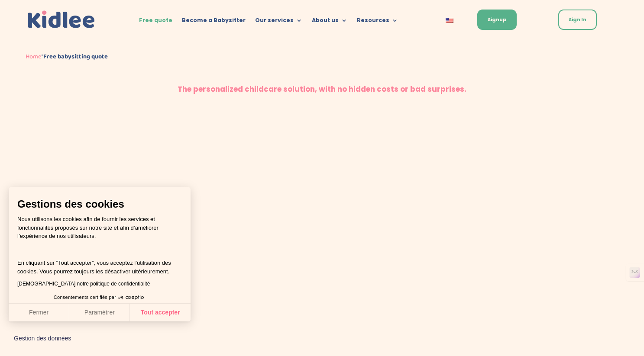 This screenshot has height=356, width=644. Describe the element at coordinates (61, 20) in the screenshot. I see `img: logo_kidlee_blue` at that location.